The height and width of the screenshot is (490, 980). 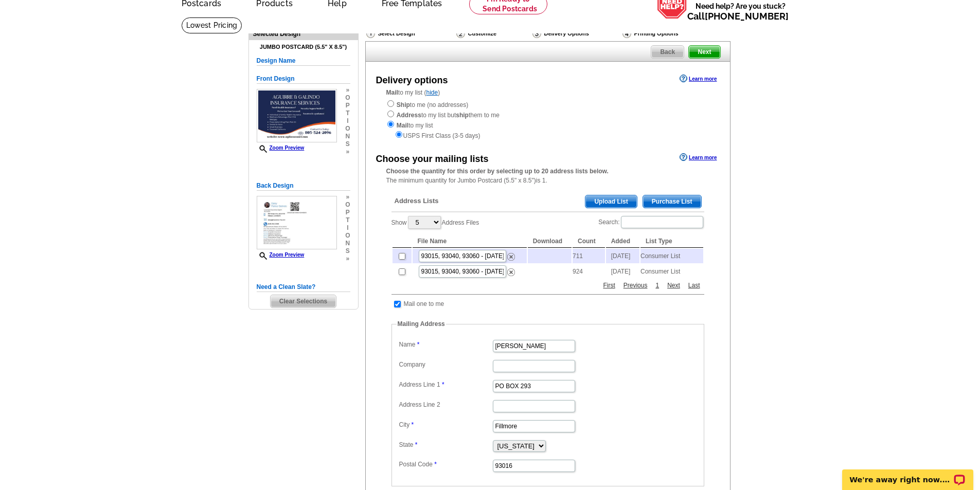 I want to click on a: Previous, so click(x=635, y=286).